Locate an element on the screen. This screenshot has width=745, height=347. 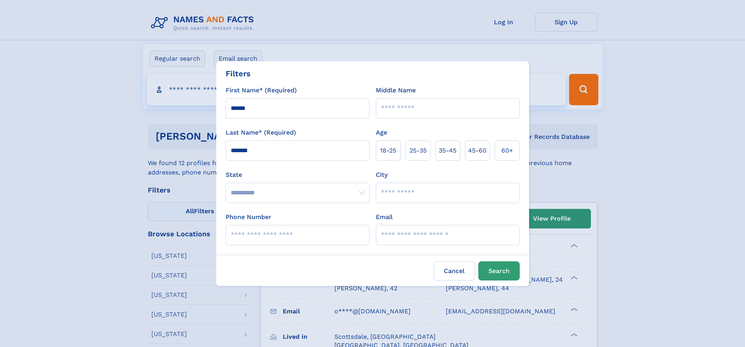
span: 45‑60 is located at coordinates (477, 151).